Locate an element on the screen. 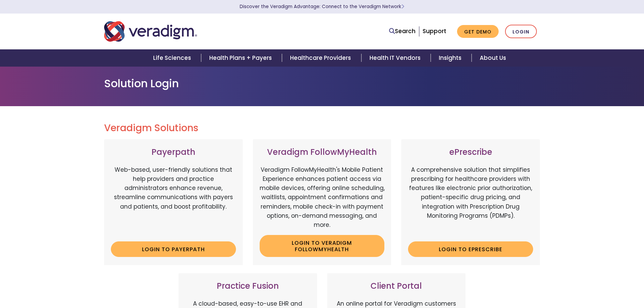  a: Get Demo is located at coordinates (478, 32).